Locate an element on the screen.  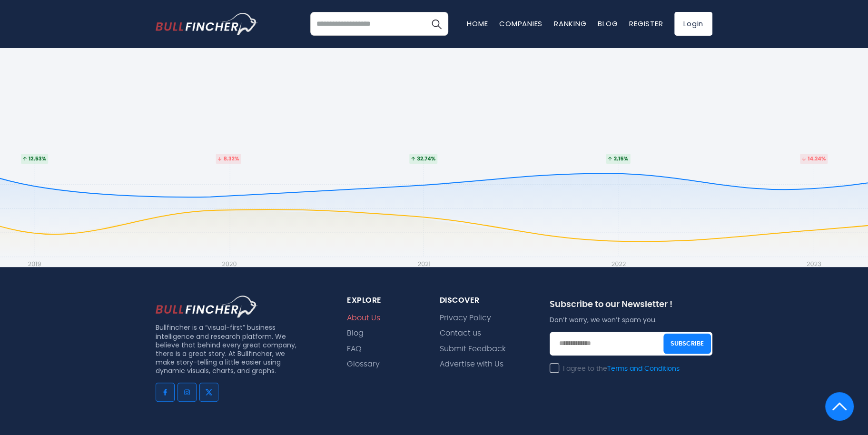
a: Contact us is located at coordinates (460, 333).